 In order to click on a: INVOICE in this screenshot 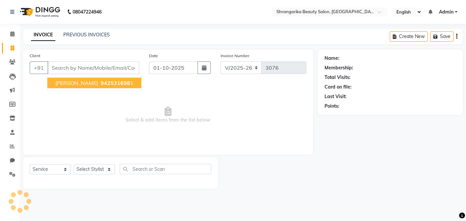, I will do `click(43, 35)`.